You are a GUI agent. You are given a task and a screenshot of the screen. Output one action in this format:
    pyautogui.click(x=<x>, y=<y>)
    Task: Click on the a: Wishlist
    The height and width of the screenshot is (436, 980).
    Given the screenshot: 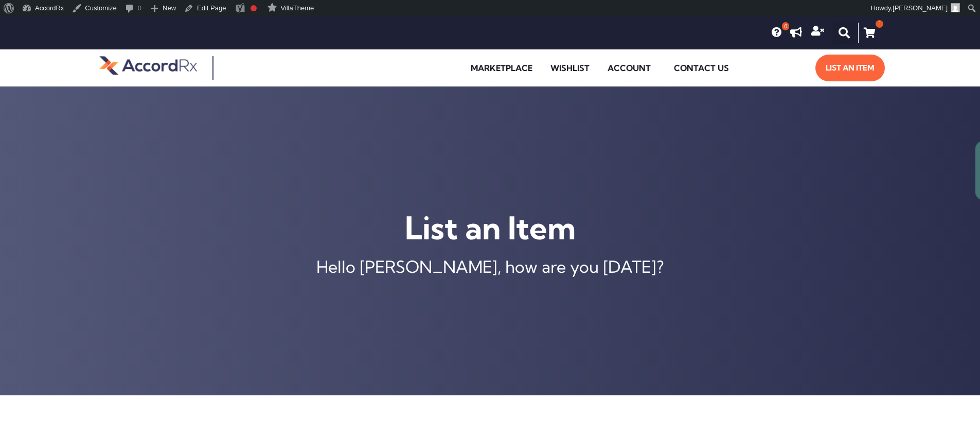 What is the action you would take?
    pyautogui.click(x=570, y=68)
    